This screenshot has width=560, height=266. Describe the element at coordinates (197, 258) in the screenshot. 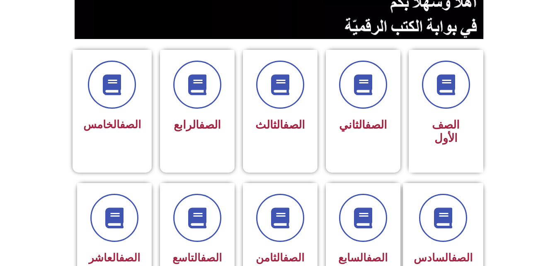

I see `span: التاسع` at that location.